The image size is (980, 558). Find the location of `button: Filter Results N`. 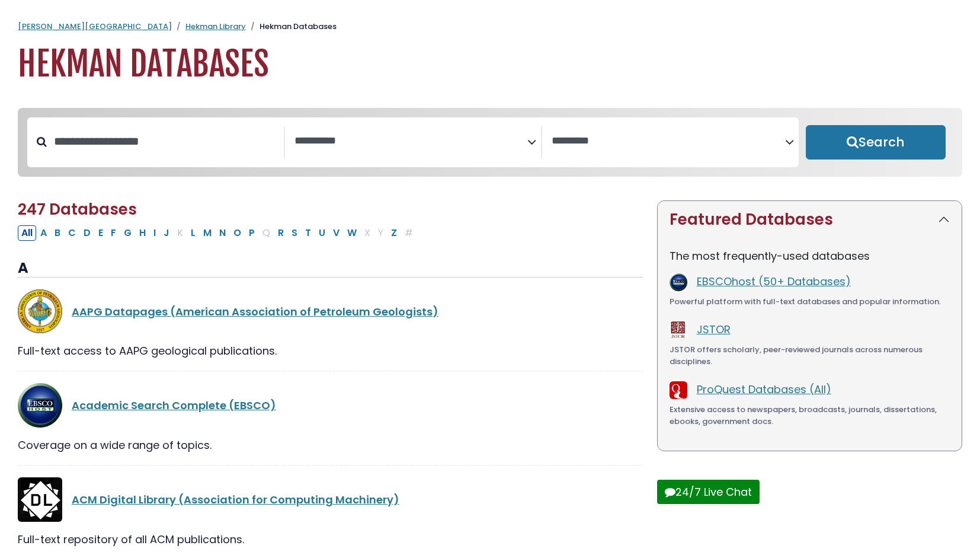

button: Filter Results N is located at coordinates (222, 233).